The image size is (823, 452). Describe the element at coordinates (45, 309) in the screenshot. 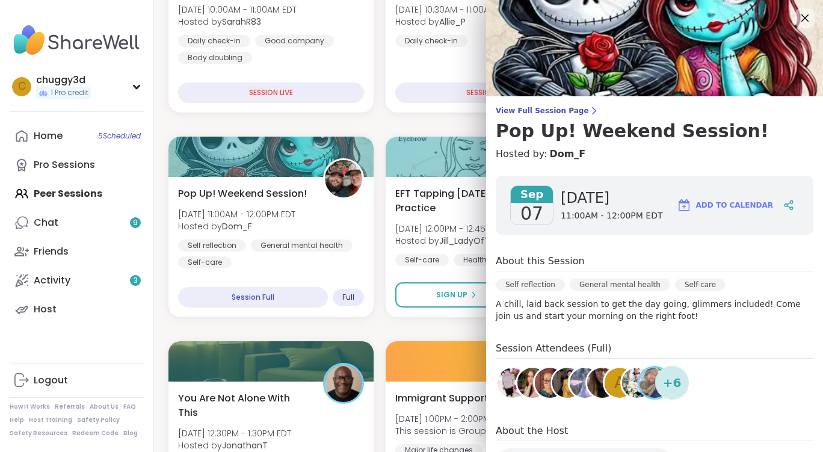

I see `div: Host` at that location.